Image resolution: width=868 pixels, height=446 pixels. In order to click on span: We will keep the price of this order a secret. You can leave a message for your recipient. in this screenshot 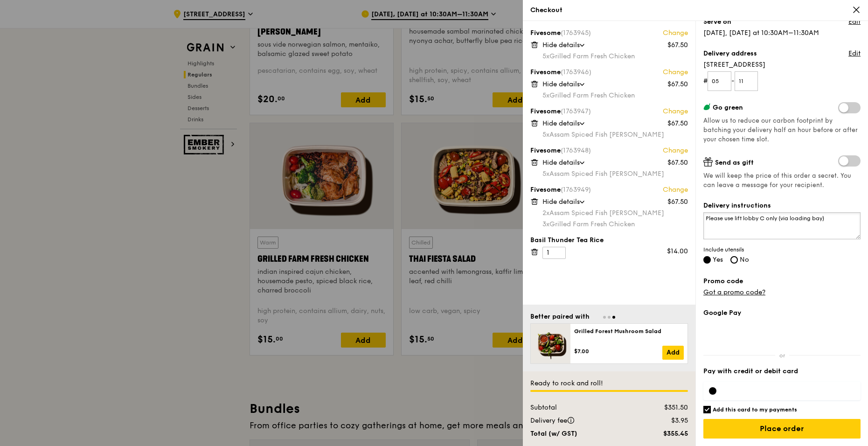, I will do `click(782, 181)`.